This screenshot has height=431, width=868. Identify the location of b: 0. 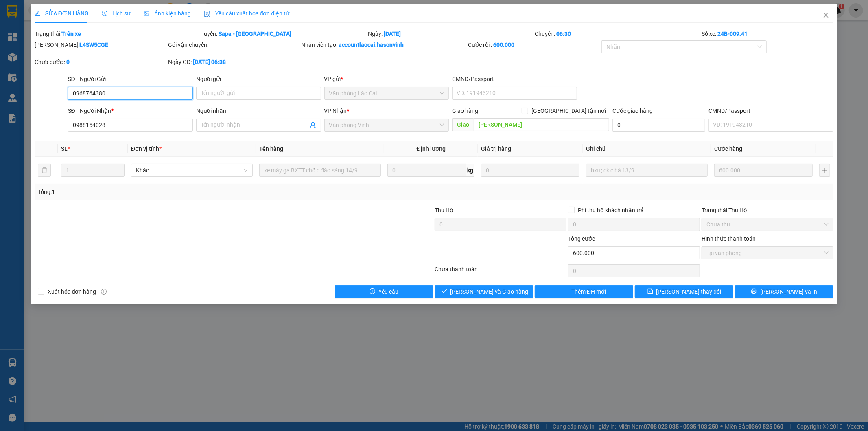
(68, 62).